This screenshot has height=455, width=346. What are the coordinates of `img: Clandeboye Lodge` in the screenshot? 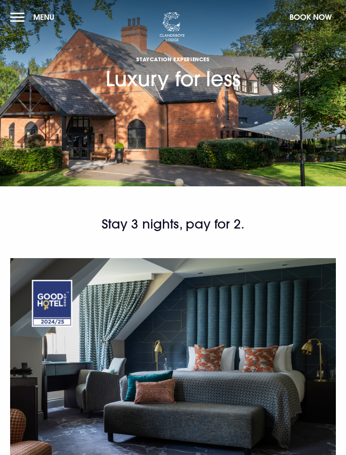 It's located at (172, 27).